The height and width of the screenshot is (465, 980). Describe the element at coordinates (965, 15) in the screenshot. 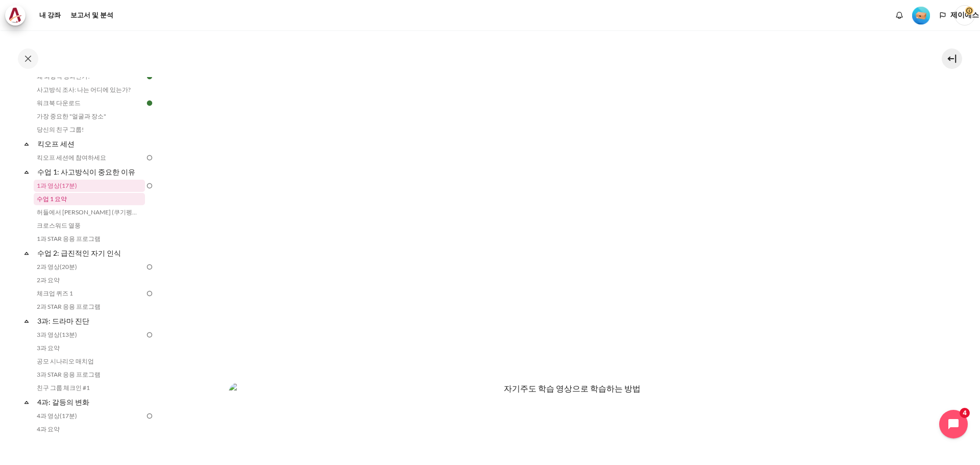

I see `font: 제이에스` at that location.